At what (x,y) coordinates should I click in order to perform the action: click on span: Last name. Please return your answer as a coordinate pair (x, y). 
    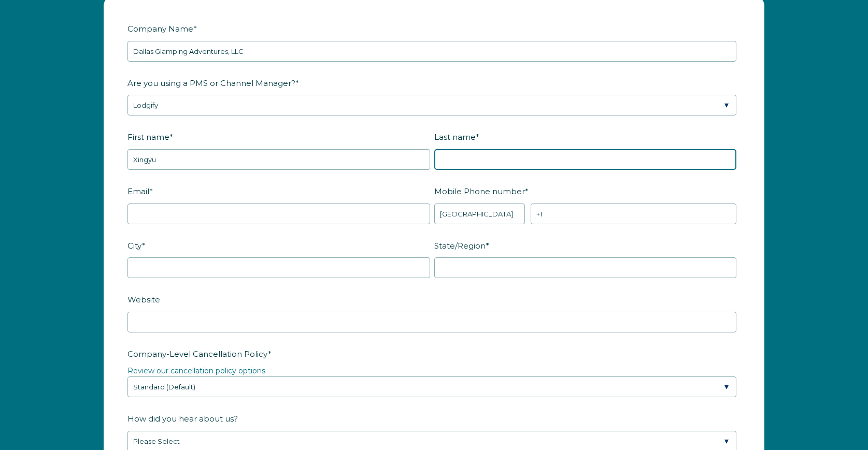
    Looking at the image, I should click on (455, 136).